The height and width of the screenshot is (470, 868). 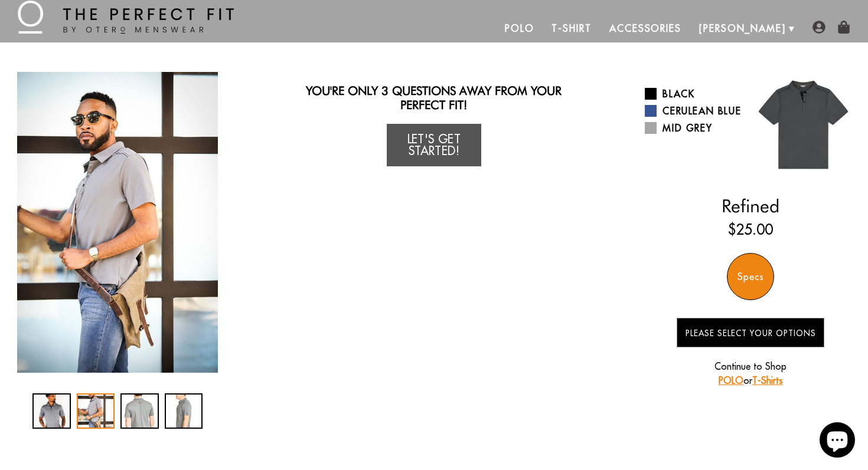 What do you see at coordinates (751, 373) in the screenshot?
I see `p: Continue to Shop or` at bounding box center [751, 373].